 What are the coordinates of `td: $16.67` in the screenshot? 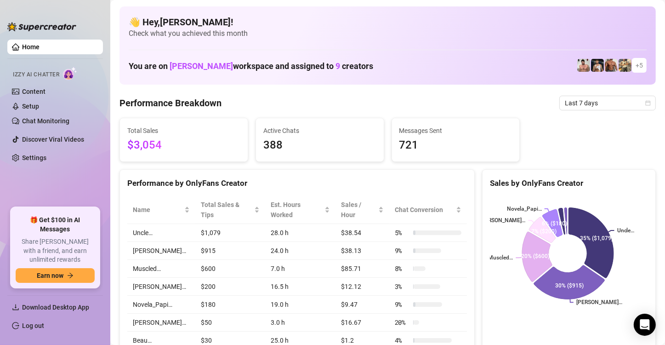 It's located at (362, 322).